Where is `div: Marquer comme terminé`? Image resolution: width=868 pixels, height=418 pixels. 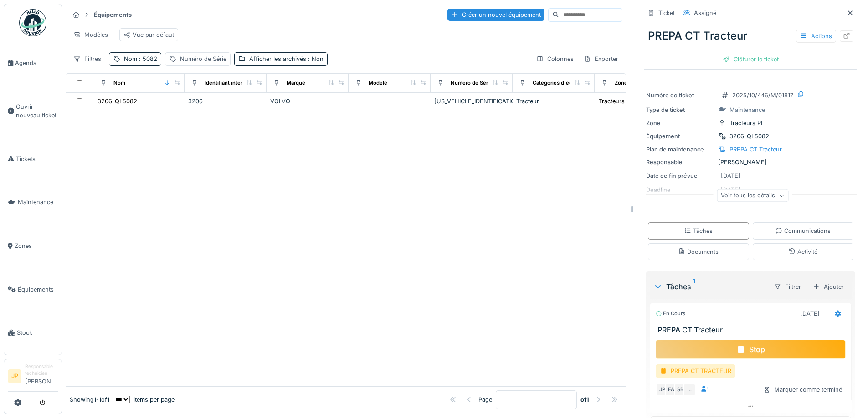 div: Marquer comme terminé is located at coordinates (802, 390).